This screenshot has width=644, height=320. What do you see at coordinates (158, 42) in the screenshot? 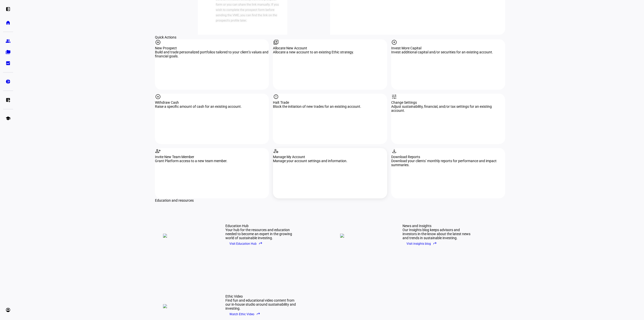
I see `mat-icon: add_circle` at bounding box center [158, 42].